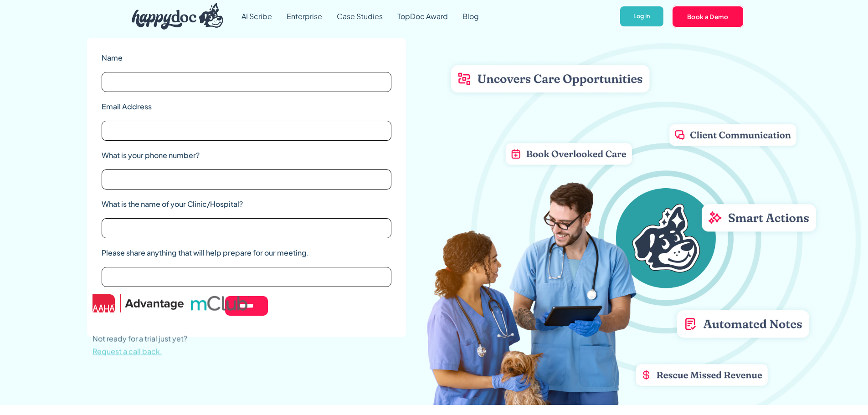 Image resolution: width=868 pixels, height=415 pixels. What do you see at coordinates (246, 184) in the screenshot?
I see `form: Email Form 2` at bounding box center [246, 184].